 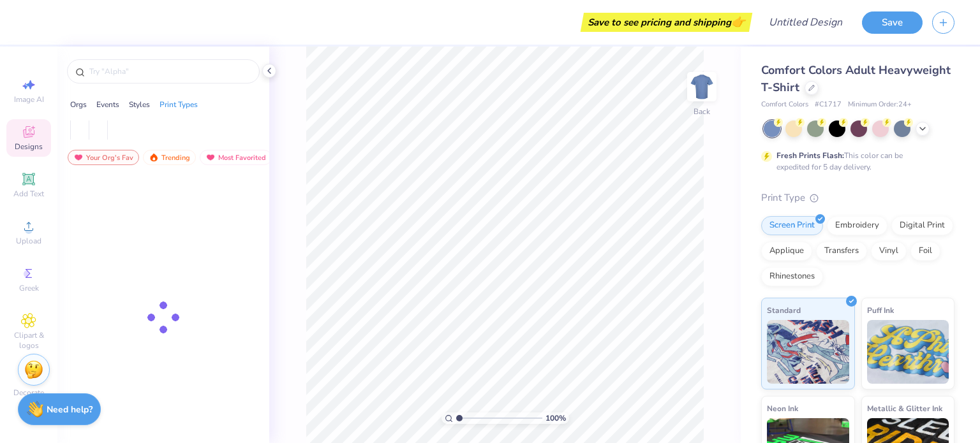 What do you see at coordinates (782, 407) in the screenshot?
I see `span: Neon Ink` at bounding box center [782, 407].